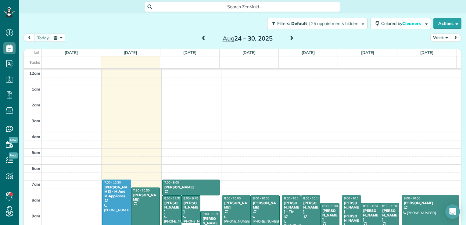  Describe the element at coordinates (401, 24) in the screenshot. I see `button: Colored byCleaners` at that location.